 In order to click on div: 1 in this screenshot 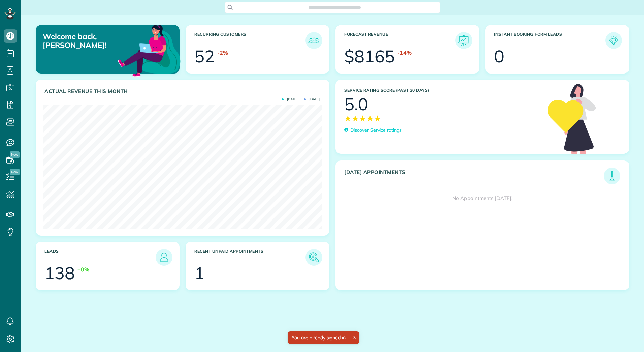, I will do `click(199, 273)`.